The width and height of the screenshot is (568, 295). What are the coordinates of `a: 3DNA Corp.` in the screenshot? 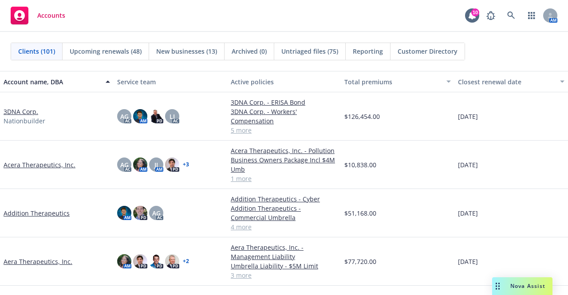 It's located at (21, 111).